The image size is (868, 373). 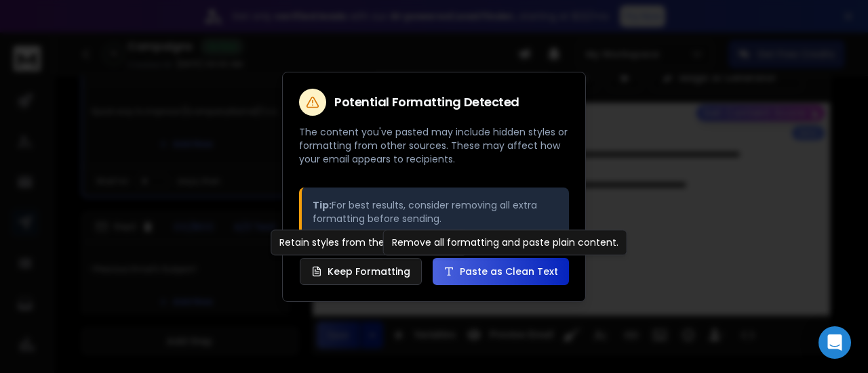 I want to click on button: Paste as Clean Text, so click(x=500, y=271).